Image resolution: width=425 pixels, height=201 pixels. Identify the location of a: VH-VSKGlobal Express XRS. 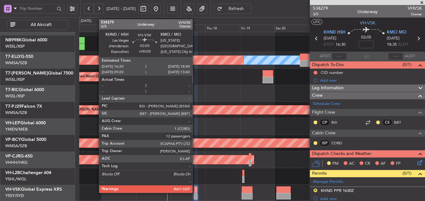
(33, 189).